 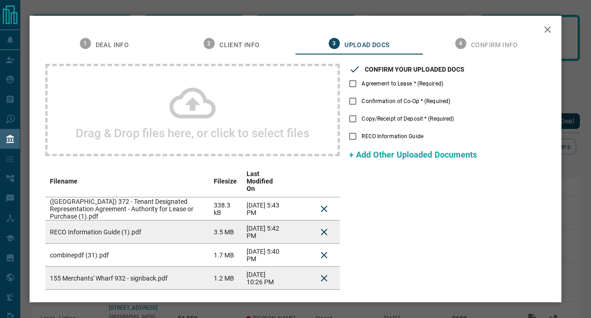 I want to click on div: Drag & Drop files here, or click to select files, so click(x=193, y=110).